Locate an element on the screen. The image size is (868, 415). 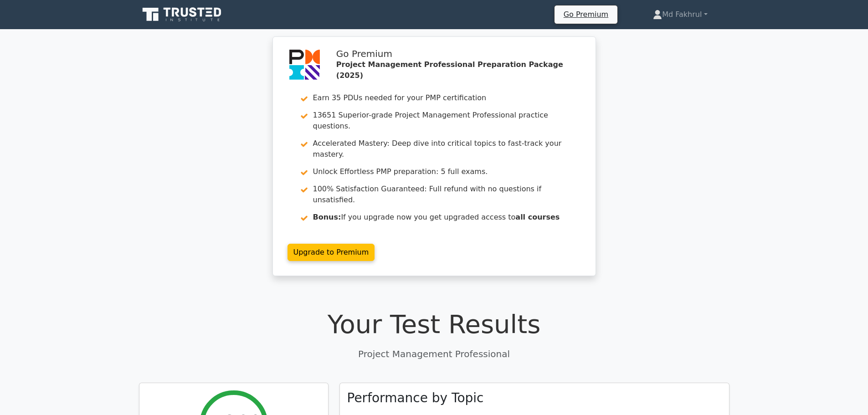
a: Md Fakhrul is located at coordinates (680, 15).